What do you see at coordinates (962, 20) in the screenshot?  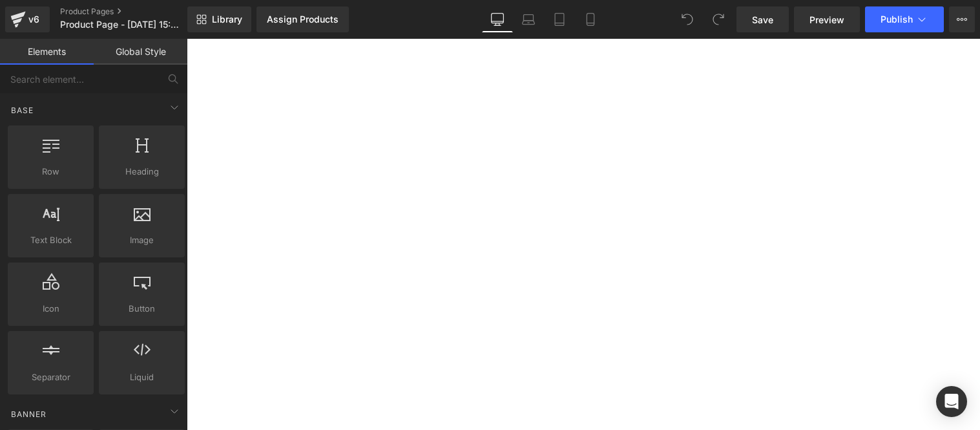 I see `button: More` at bounding box center [962, 20].